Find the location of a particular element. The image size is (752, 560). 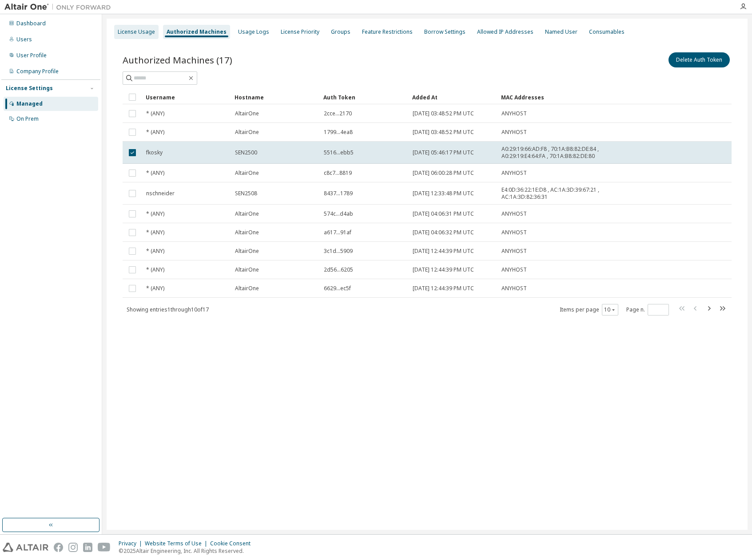

div: License Priority is located at coordinates (300, 32).